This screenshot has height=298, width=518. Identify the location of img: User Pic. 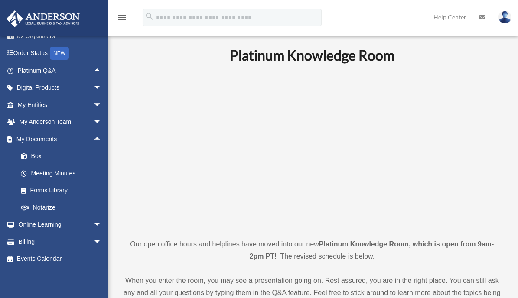
(505, 17).